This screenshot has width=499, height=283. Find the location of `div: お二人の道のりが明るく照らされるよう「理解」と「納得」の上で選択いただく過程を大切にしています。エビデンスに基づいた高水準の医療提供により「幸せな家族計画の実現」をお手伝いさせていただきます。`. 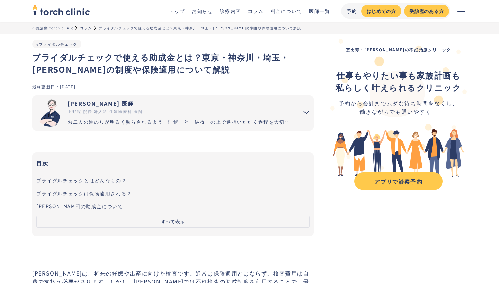

div: お二人の道のりが明るく照らされるよう「理解」と「納得」の上で選択いただく過程を大切にしています。エビデンスに基づいた高水準の医療提供により「幸せな家族計画の実現」をお手伝いさせていただきます。 is located at coordinates (180, 122).